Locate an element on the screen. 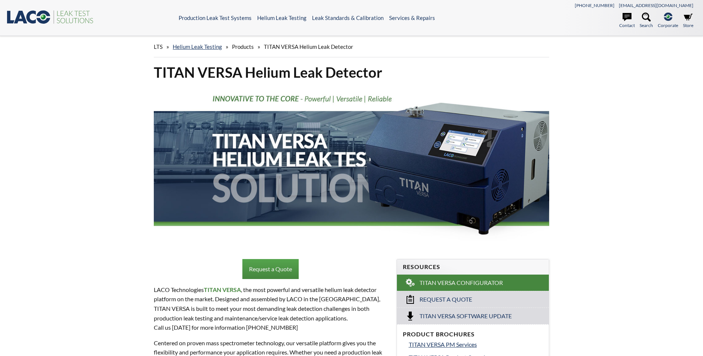 This screenshot has height=356, width=703. strong: TITAN VERSA is located at coordinates (222, 290).